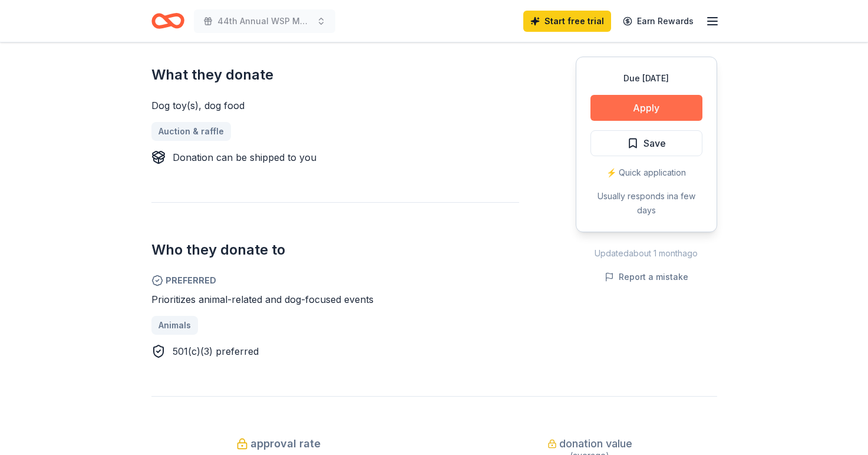  Describe the element at coordinates (646, 277) in the screenshot. I see `button: Report a mistake` at that location.